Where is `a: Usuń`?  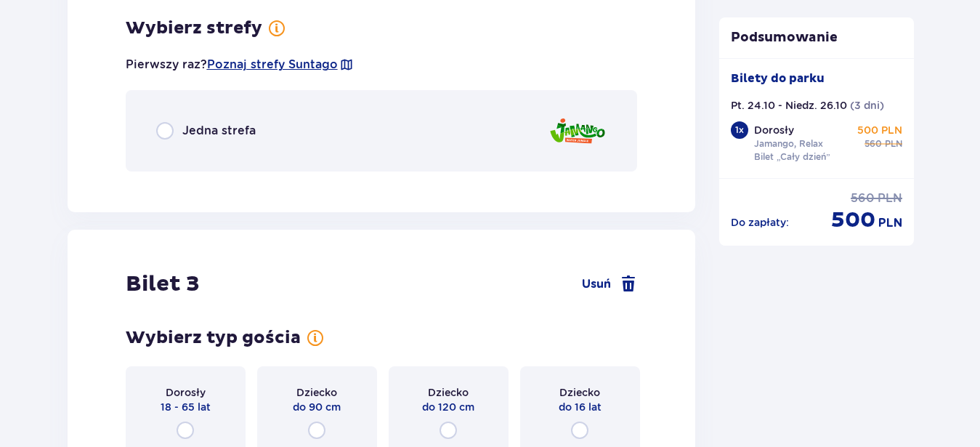
a: Usuń is located at coordinates (610, 284).